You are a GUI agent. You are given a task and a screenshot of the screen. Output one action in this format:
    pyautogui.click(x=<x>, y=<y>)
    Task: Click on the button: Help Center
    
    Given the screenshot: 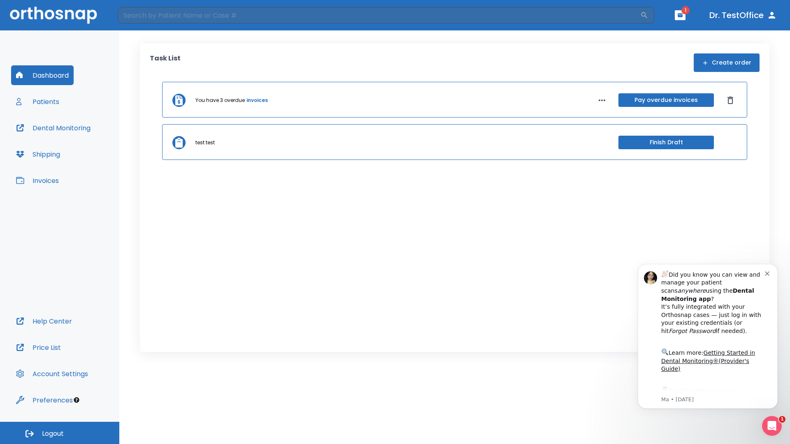 What is the action you would take?
    pyautogui.click(x=44, y=321)
    